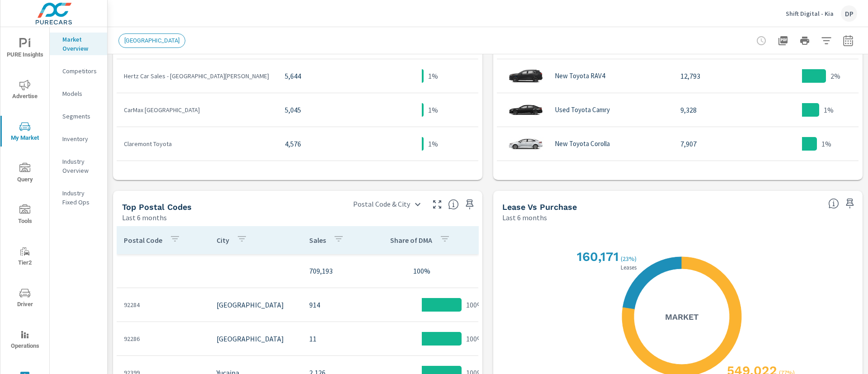 This screenshot has height=374, width=868. Describe the element at coordinates (334, 271) in the screenshot. I see `p: 709,193` at that location.